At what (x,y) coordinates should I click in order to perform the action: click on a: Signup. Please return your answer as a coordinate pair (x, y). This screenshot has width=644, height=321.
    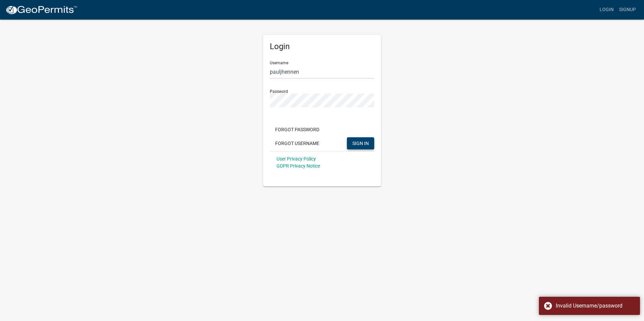
    Looking at the image, I should click on (628, 10).